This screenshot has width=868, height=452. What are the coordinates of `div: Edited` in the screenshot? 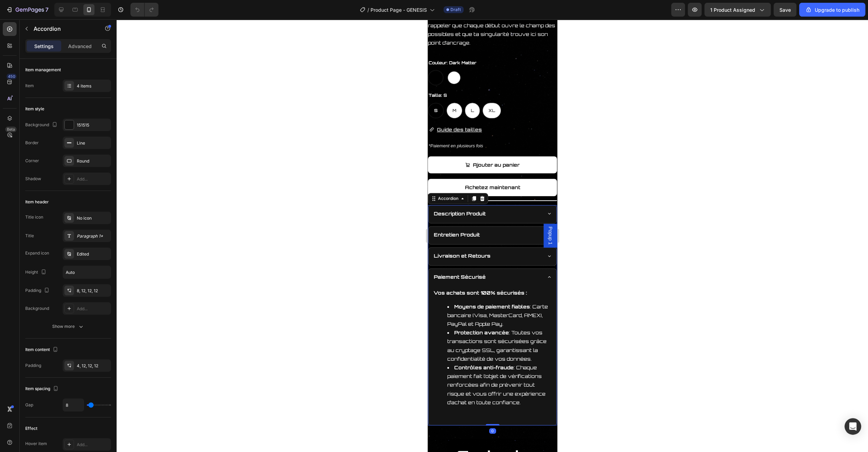 It's located at (93, 254).